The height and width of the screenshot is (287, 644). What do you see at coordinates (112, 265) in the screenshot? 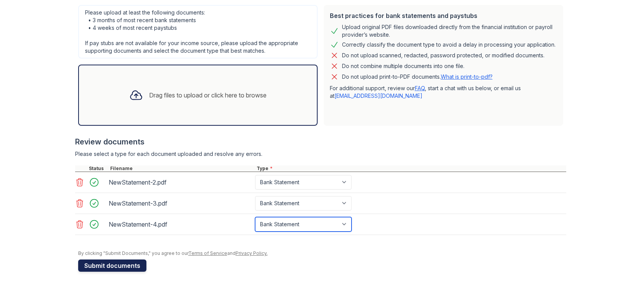
I see `button: Submit documents` at bounding box center [112, 265].